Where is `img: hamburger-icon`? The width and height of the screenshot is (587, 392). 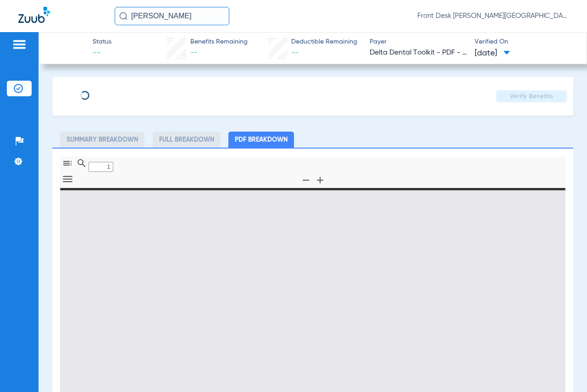
img: hamburger-icon is located at coordinates (19, 45).